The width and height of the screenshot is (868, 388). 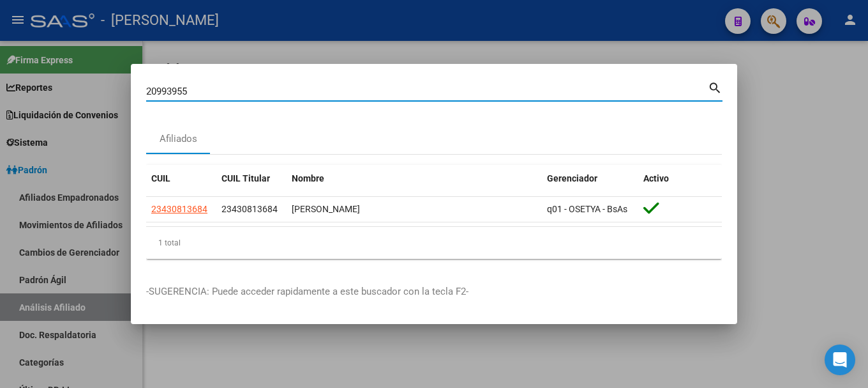 I want to click on div: Open Intercom Messenger, so click(x=840, y=360).